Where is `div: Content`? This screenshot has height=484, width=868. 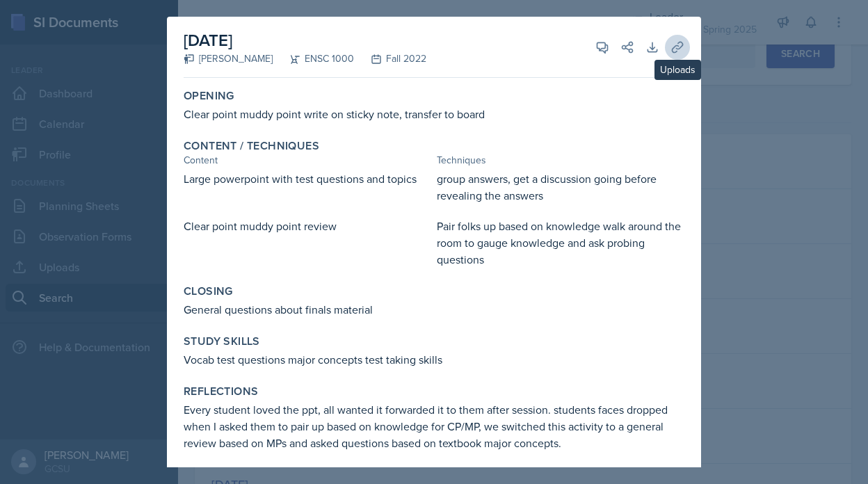
div: Content is located at coordinates (307, 160).